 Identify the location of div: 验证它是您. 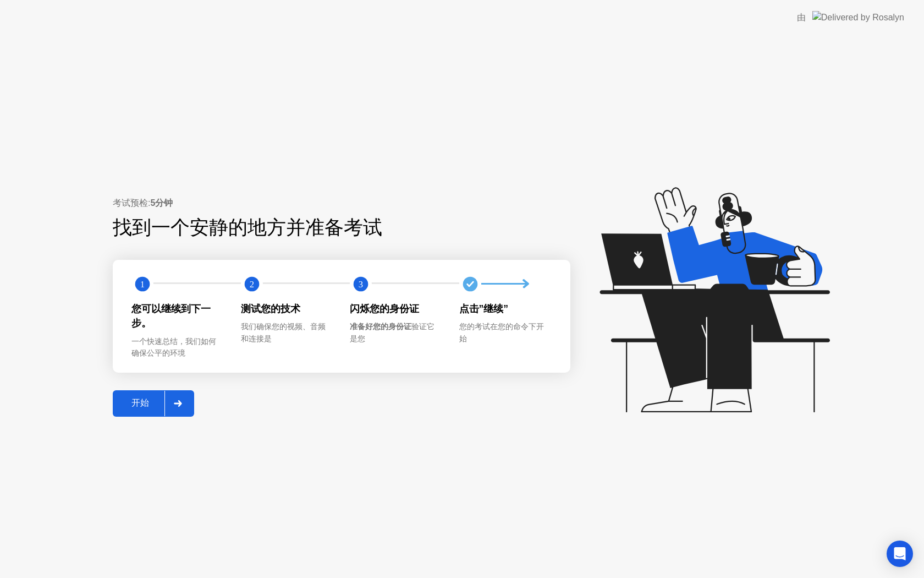
(396, 332).